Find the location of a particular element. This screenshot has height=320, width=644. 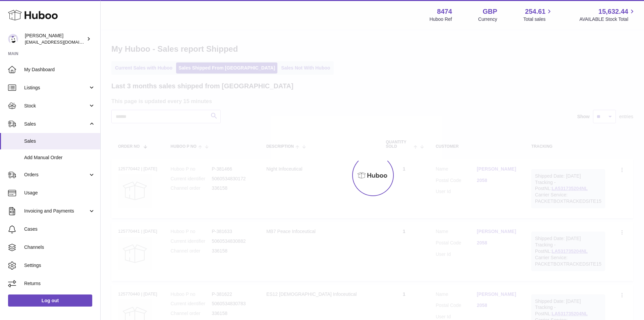

a: 15,632.44 AVAILABLE Stock Total is located at coordinates (607, 15).